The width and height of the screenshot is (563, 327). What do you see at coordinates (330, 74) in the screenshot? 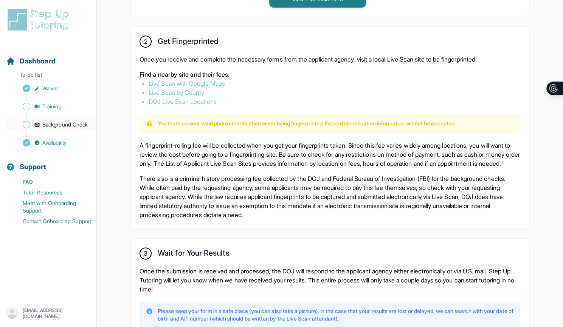
I see `p: Find a nearby site and their fees:` at bounding box center [330, 74].